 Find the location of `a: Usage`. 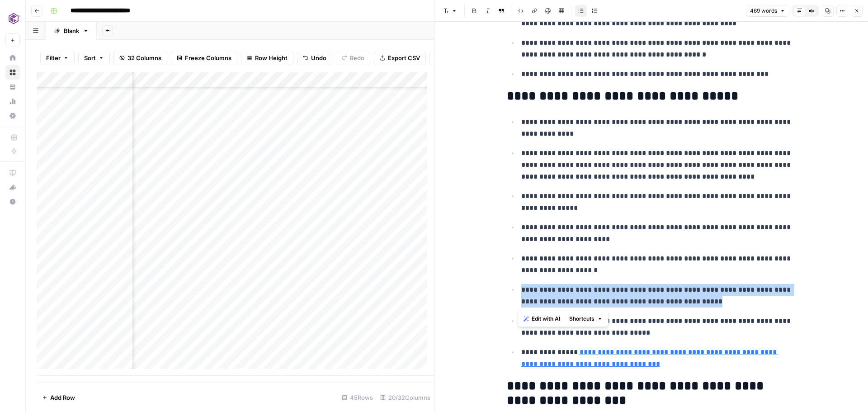

a: Usage is located at coordinates (13, 101).